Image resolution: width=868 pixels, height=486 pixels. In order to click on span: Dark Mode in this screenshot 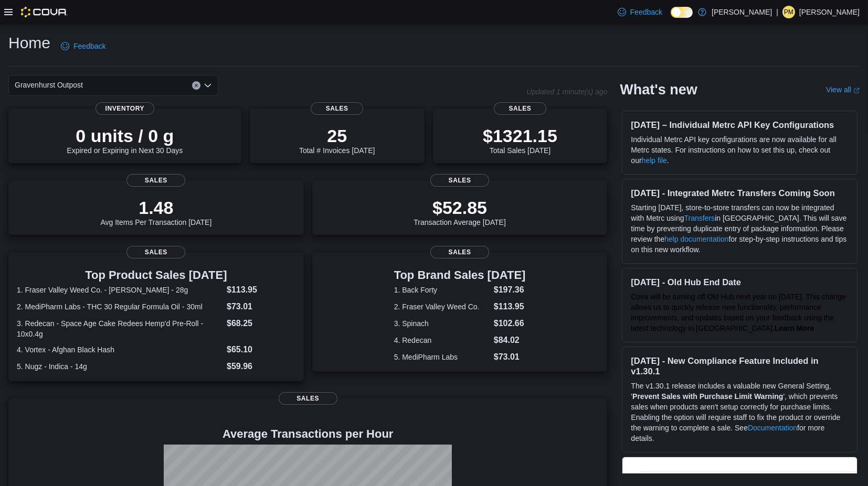, I will do `click(671, 18)`.